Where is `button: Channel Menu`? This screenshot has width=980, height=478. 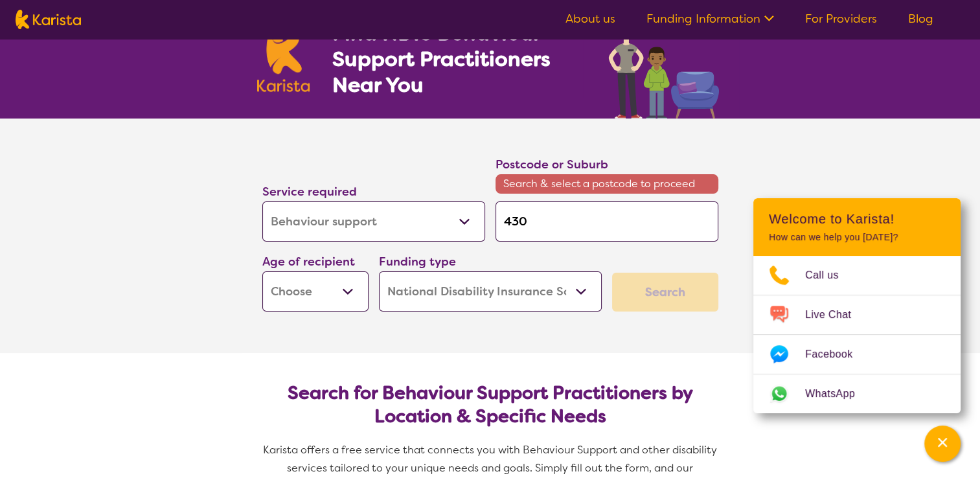
button: Channel Menu is located at coordinates (943, 444).